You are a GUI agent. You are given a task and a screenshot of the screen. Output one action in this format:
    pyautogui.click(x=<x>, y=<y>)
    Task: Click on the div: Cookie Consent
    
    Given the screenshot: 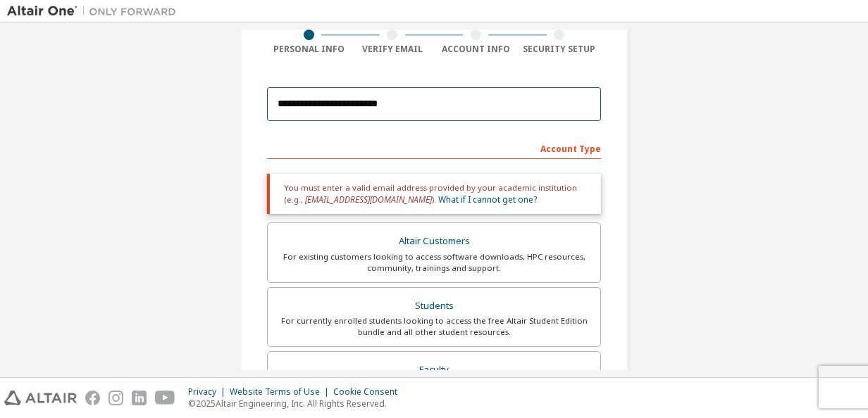 What is the action you would take?
    pyautogui.click(x=369, y=392)
    